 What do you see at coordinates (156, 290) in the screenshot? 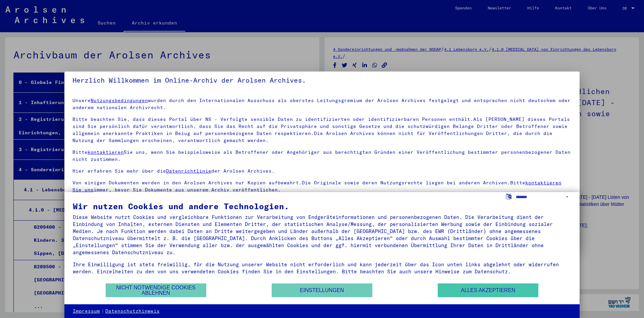
I see `button: Nicht notwendige Cookies ablehnen` at bounding box center [156, 290].